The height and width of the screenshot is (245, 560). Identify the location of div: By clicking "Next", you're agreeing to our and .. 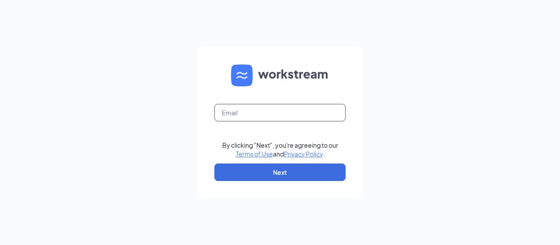
(280, 149).